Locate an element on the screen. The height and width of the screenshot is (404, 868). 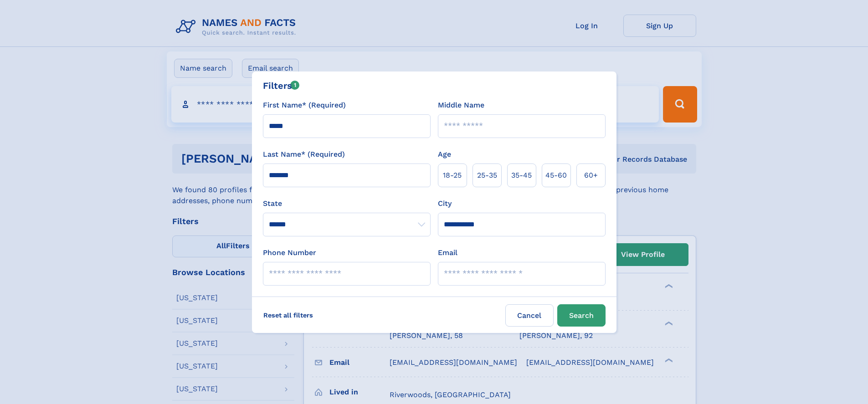
label: Last Name* (Required) is located at coordinates (304, 155).